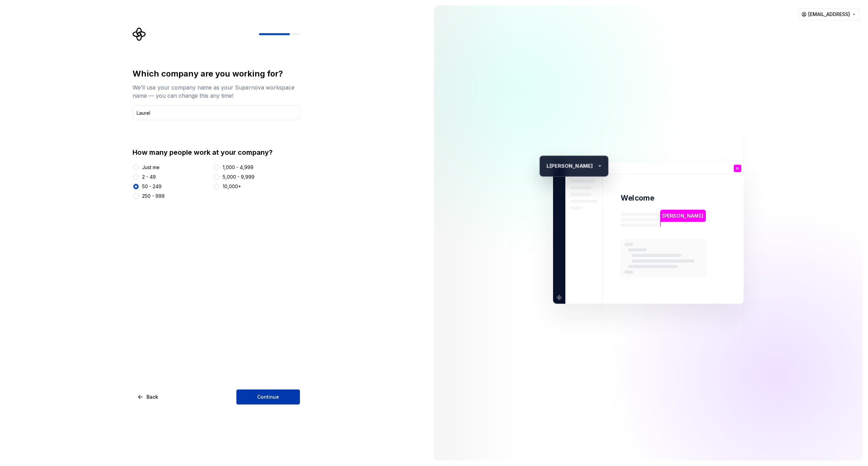 The image size is (868, 466). I want to click on div: 10,000+, so click(232, 187).